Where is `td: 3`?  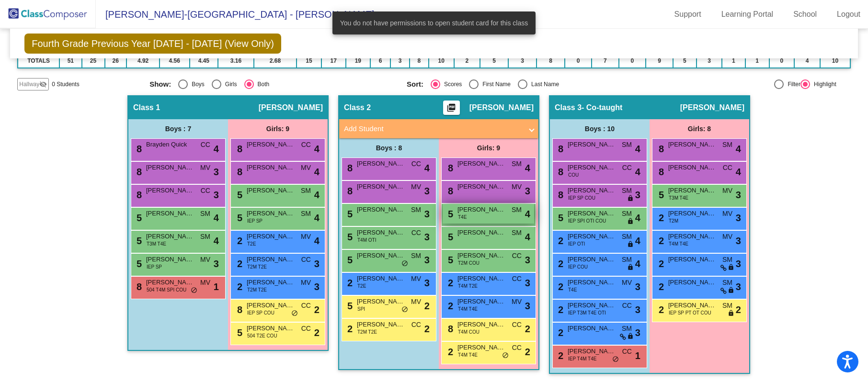
td: 3 is located at coordinates (400, 61).